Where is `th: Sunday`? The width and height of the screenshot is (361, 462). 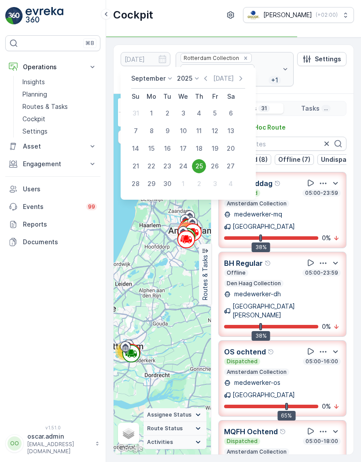 th: Sunday is located at coordinates (136, 96).